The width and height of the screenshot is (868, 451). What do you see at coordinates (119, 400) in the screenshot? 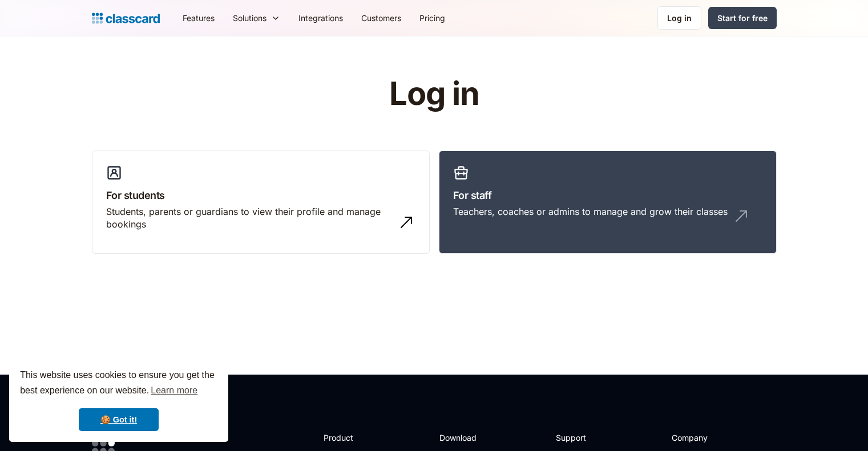
I see `div: cookieconsent` at bounding box center [119, 400].